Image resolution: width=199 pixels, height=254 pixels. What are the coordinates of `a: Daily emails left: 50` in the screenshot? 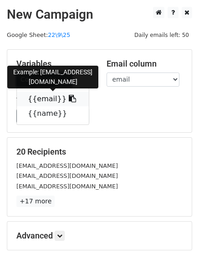 It's located at (162, 35).